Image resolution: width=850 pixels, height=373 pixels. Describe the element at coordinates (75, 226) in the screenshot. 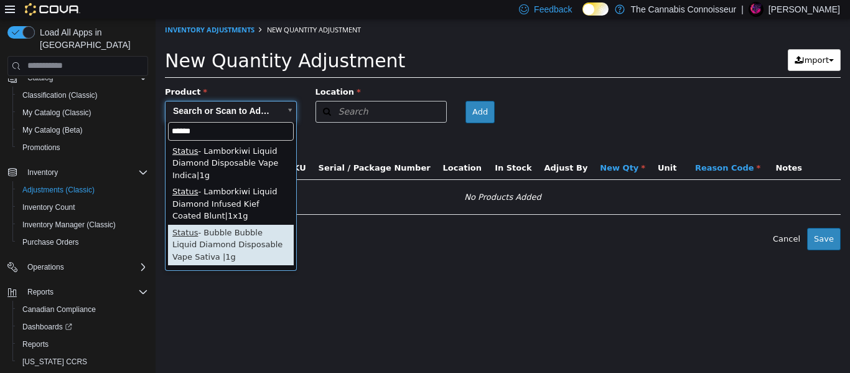

I see `div: - Bubble Bubble Liquid Diamond Disposable Vape Sativa |1g` at that location.